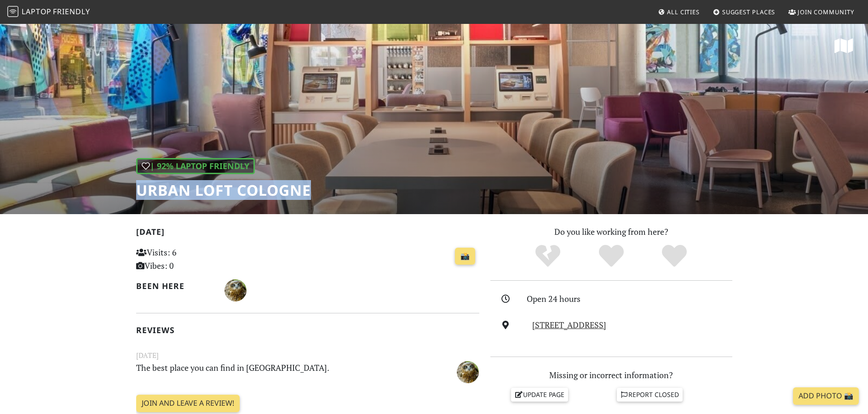 The height and width of the screenshot is (414, 868). What do you see at coordinates (611, 232) in the screenshot?
I see `p: Do you like working from here?` at bounding box center [611, 232].